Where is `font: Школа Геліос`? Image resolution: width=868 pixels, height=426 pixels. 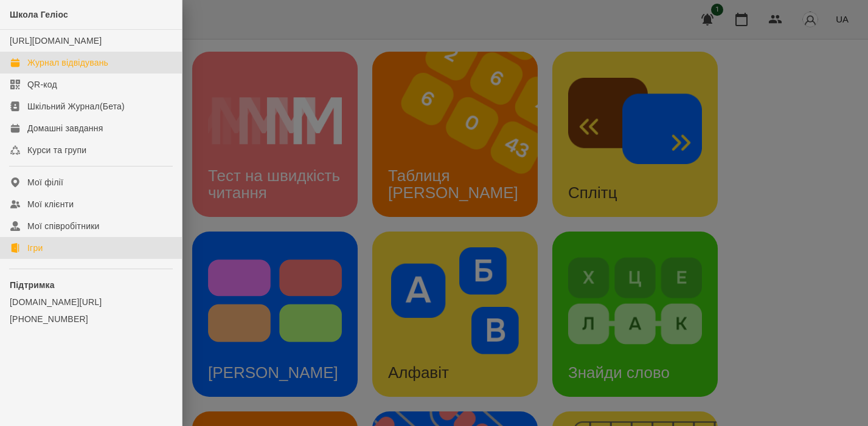 font: Школа Геліос is located at coordinates (39, 15).